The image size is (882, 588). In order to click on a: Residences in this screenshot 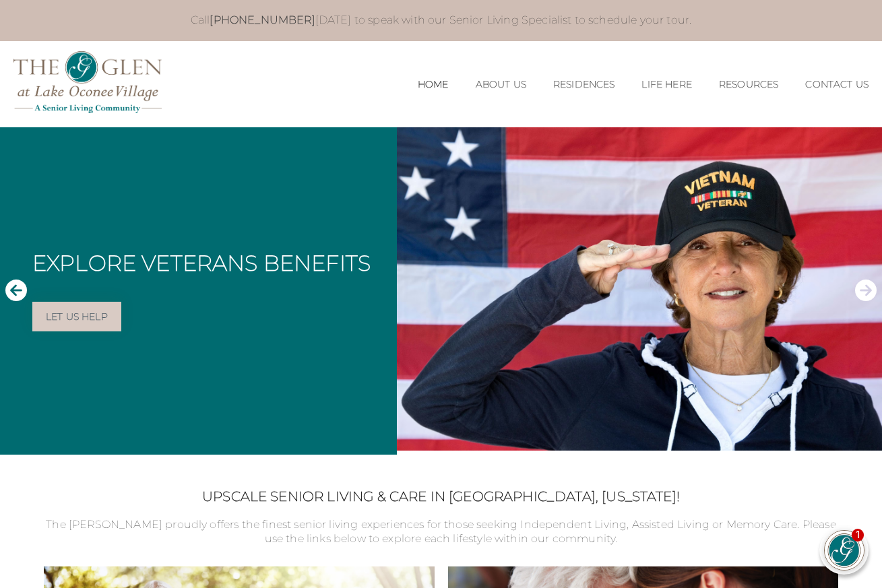, I will do `click(584, 84)`.